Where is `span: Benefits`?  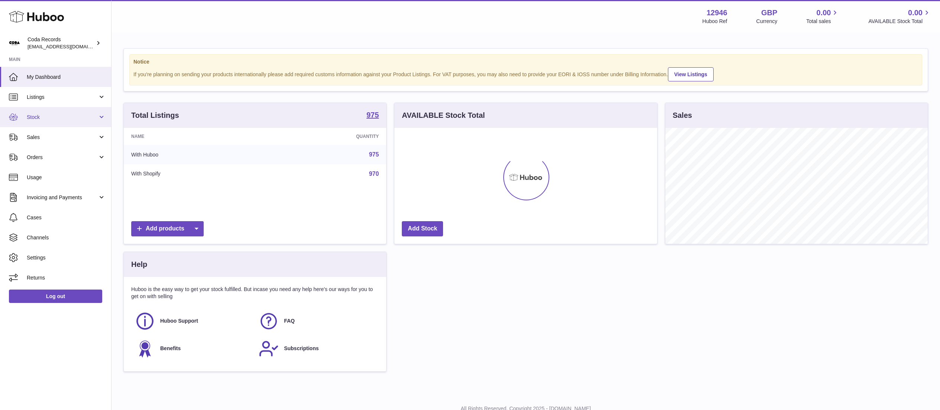
span: Benefits is located at coordinates (170, 348).